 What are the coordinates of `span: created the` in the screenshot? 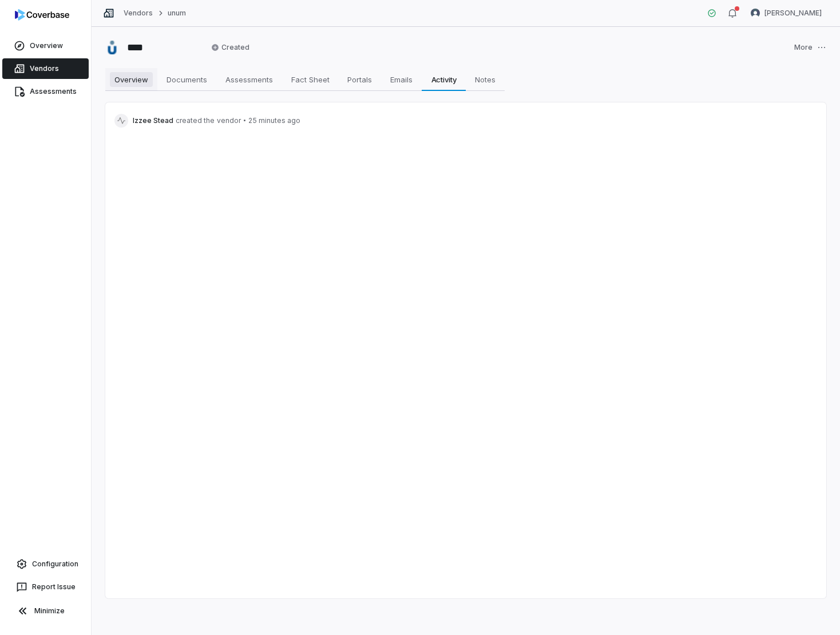 It's located at (195, 120).